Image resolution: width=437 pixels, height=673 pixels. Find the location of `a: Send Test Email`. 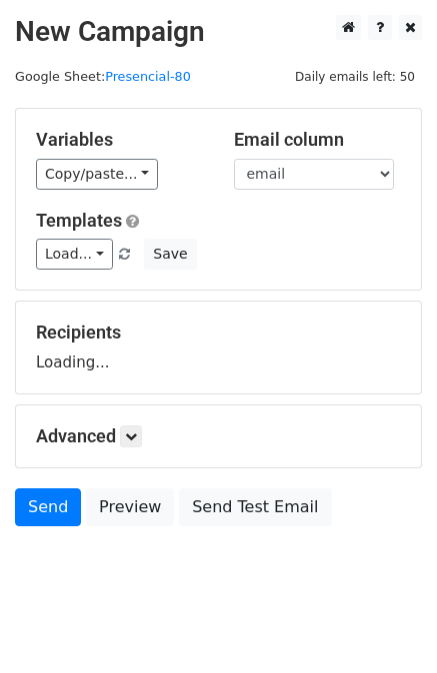

a: Send Test Email is located at coordinates (255, 508).